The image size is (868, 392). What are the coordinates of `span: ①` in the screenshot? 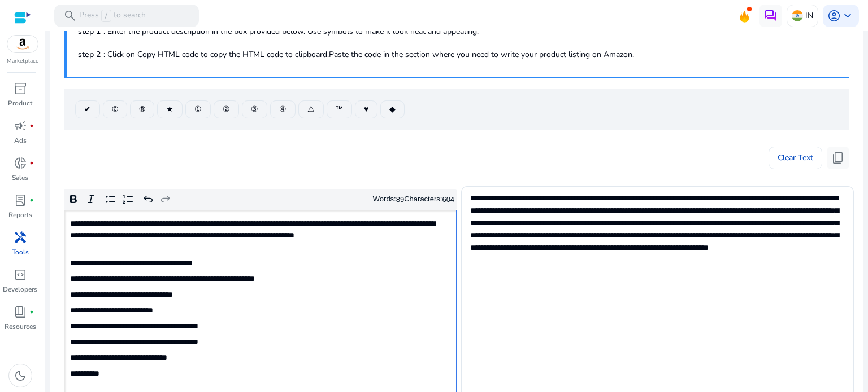 It's located at (198, 109).